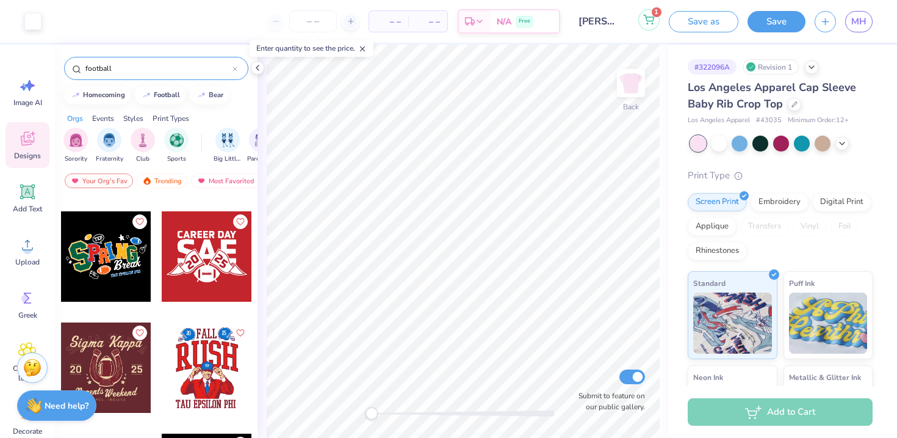  Describe the element at coordinates (167, 95) in the screenshot. I see `div: football` at that location.